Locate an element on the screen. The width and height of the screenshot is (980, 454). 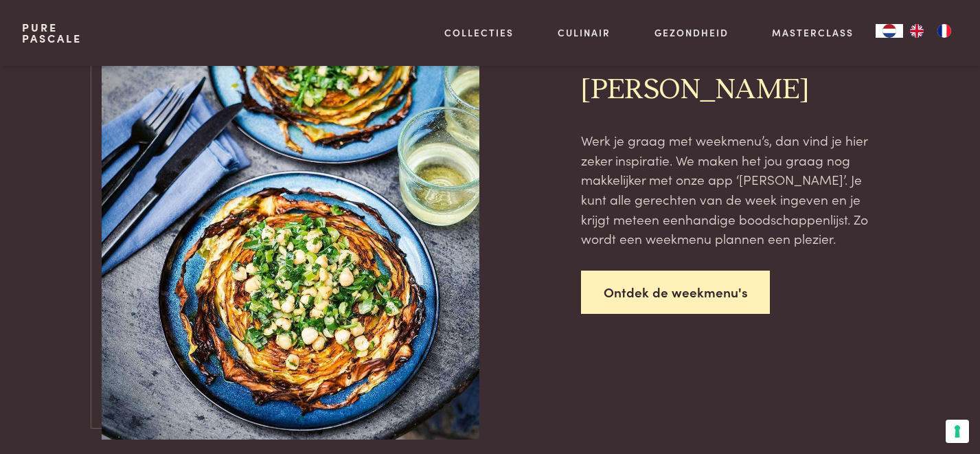
a: Culinair is located at coordinates (584, 32).